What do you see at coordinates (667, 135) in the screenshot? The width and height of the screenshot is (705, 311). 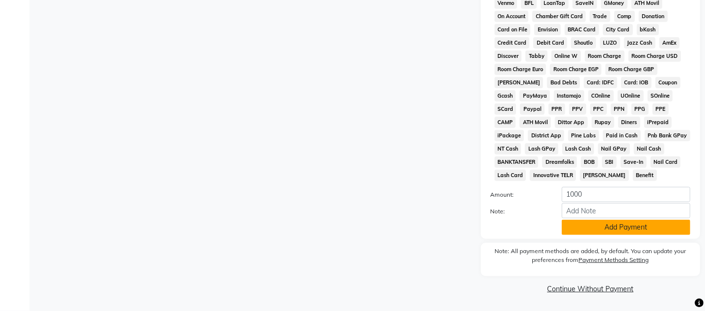 I see `span: Pnb Bank GPay` at bounding box center [667, 135].